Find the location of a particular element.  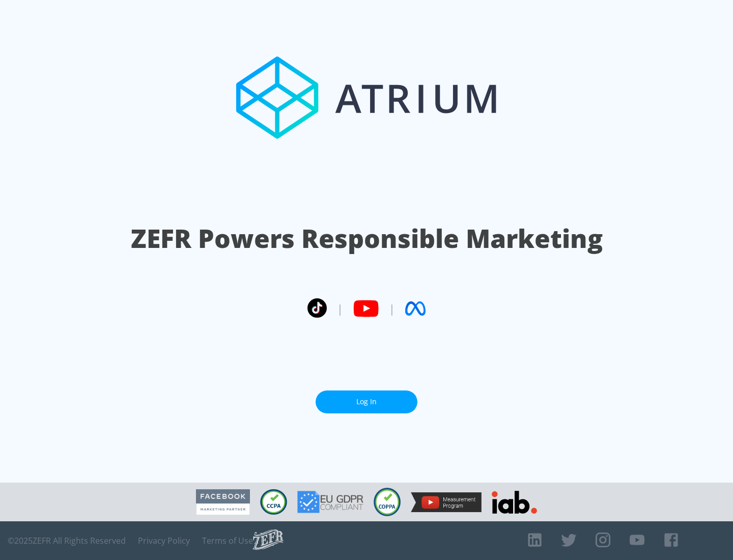

img: CCPA Compliant is located at coordinates (274, 502).